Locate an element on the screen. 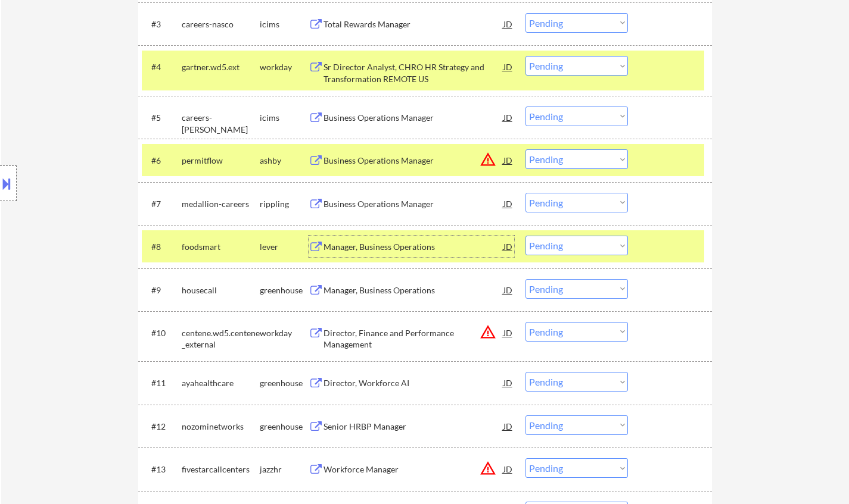 The height and width of the screenshot is (504, 849). div: Senior HRBP Manager is located at coordinates (414, 427).